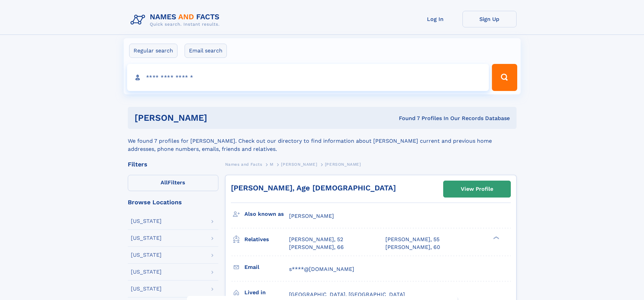 This screenshot has width=644, height=300. What do you see at coordinates (267, 240) in the screenshot?
I see `h3: Relatives` at bounding box center [267, 240].